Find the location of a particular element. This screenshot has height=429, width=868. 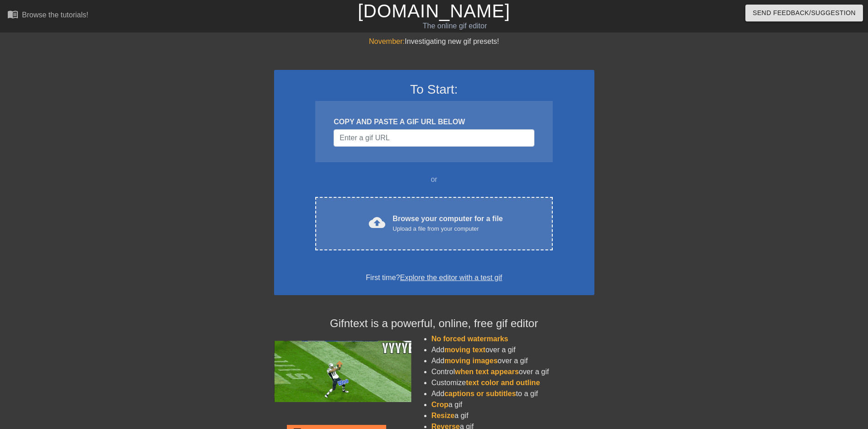

li: Add to a gif is located at coordinates (513, 394).